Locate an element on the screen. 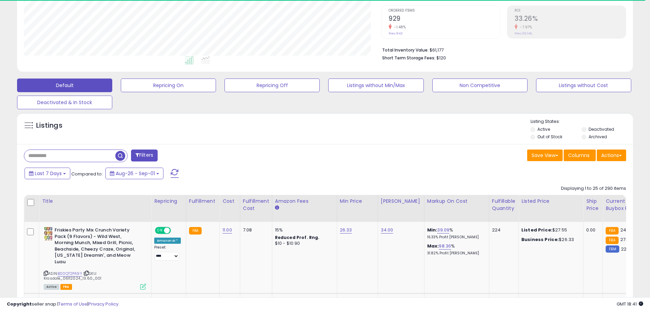  div: $27.55 is located at coordinates (550, 230).